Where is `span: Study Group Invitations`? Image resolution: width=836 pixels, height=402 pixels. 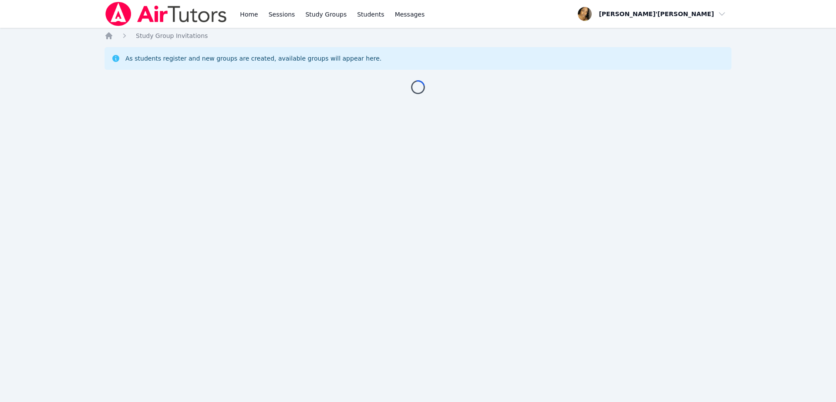 span: Study Group Invitations is located at coordinates (172, 36).